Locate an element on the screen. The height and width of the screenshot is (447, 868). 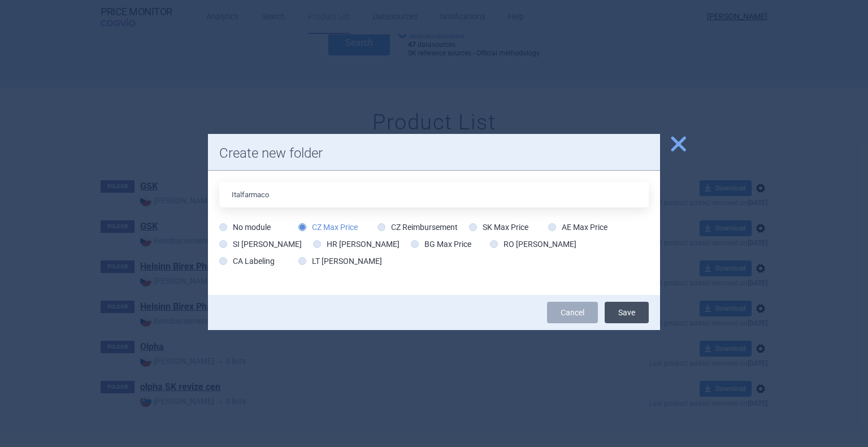
label: AE Max Price is located at coordinates (577, 228).